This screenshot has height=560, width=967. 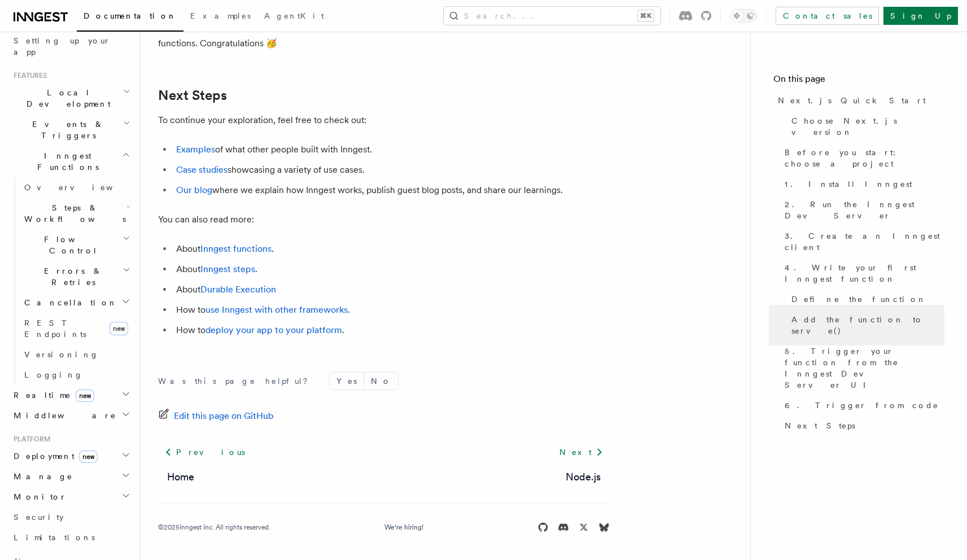 What do you see at coordinates (71, 98) in the screenshot?
I see `button: Local Development` at bounding box center [71, 98].